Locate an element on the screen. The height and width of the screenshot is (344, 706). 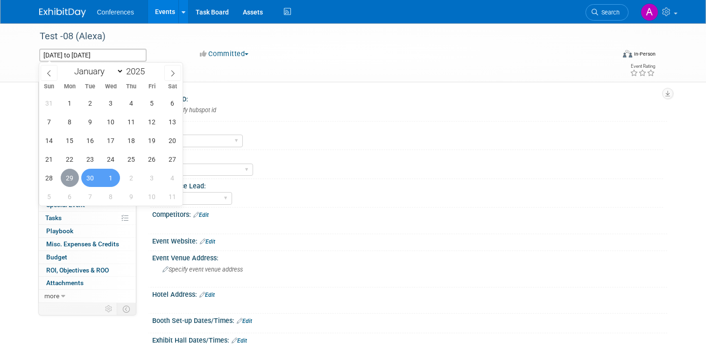
img: ExhibitDay is located at coordinates (63, 13).